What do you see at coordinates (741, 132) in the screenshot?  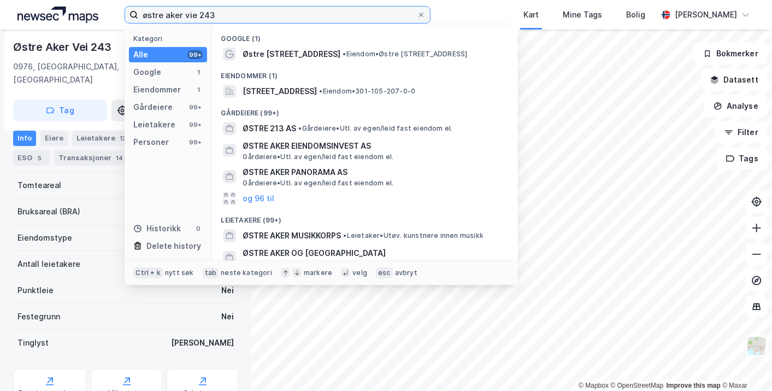 I see `button: Filter` at bounding box center [741, 132].